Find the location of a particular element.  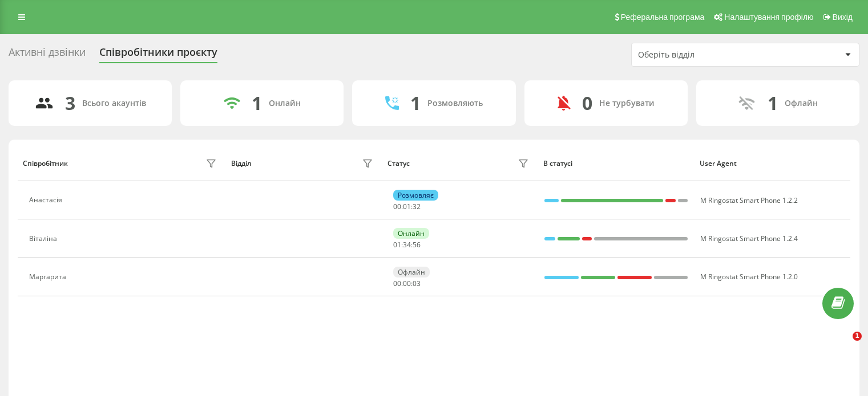

div: Співробітники проєкту is located at coordinates (158, 55).